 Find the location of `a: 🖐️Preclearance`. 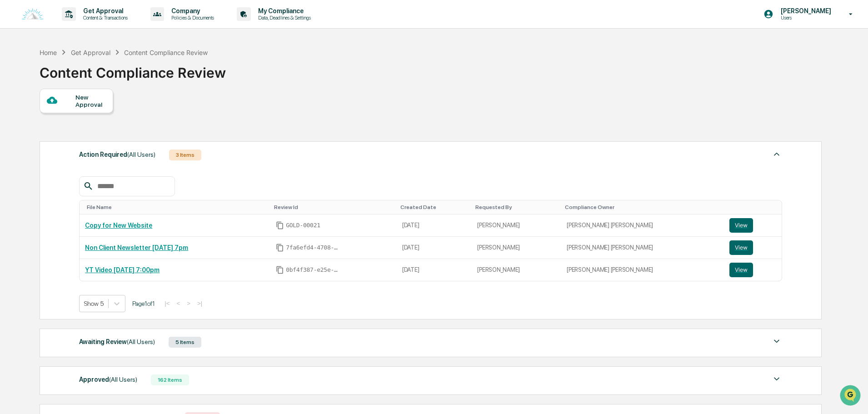

a: 🖐️Preclearance is located at coordinates (34, 166).